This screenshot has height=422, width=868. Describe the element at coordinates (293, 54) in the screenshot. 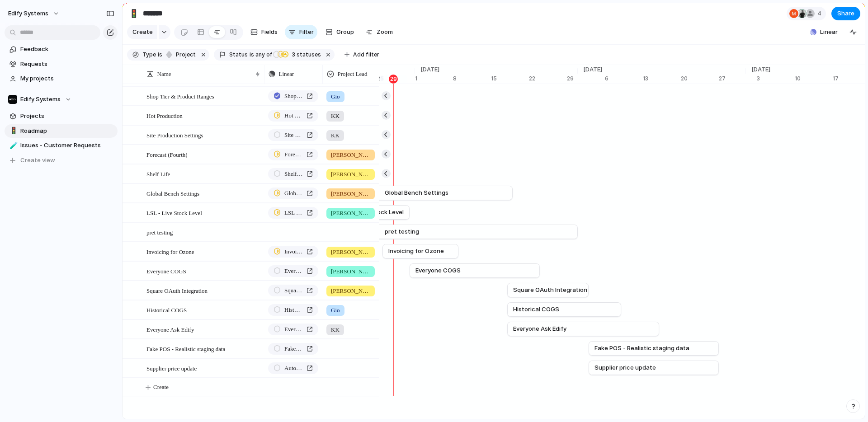

I see `span: 3` at that location.